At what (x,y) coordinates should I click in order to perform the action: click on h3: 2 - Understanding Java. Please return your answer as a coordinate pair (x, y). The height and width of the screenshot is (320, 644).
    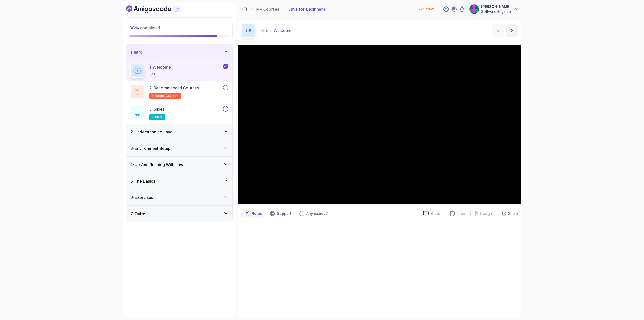
    Looking at the image, I should click on (151, 132).